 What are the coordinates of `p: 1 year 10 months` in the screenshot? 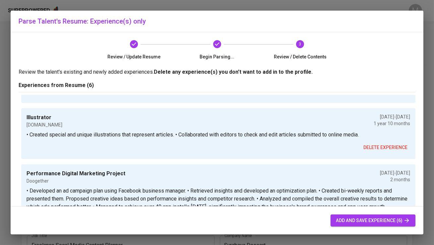 It's located at (392, 123).